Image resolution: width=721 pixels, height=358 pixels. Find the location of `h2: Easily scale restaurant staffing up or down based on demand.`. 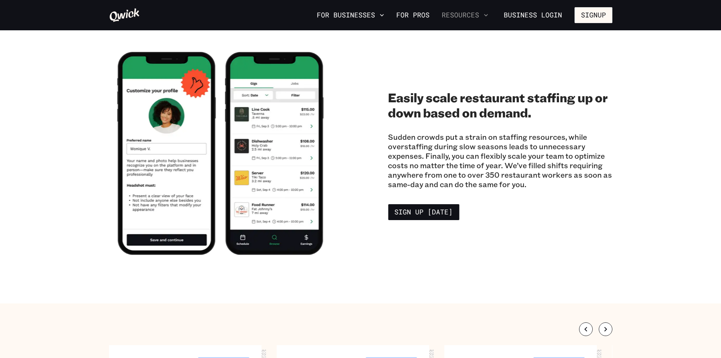

h2: Easily scale restaurant staffing up or down based on demand. is located at coordinates (500, 105).